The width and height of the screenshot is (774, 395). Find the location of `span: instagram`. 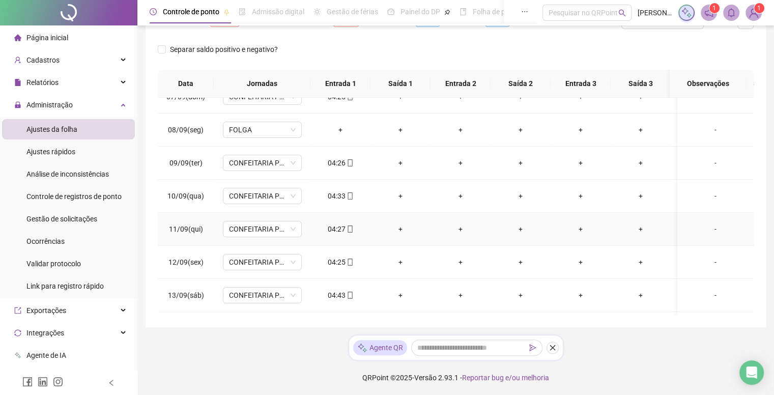

span: instagram is located at coordinates (58, 381).